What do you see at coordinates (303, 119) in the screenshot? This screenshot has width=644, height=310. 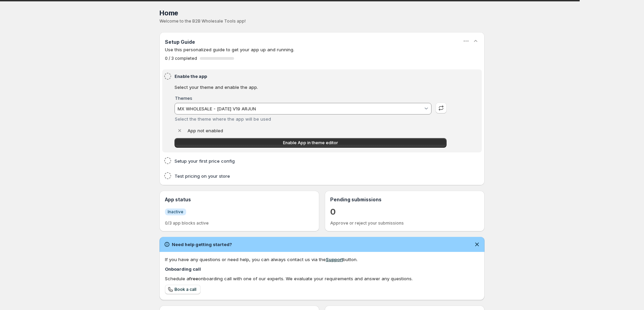 I see `div: Select the theme where the app will be used` at bounding box center [303, 119].